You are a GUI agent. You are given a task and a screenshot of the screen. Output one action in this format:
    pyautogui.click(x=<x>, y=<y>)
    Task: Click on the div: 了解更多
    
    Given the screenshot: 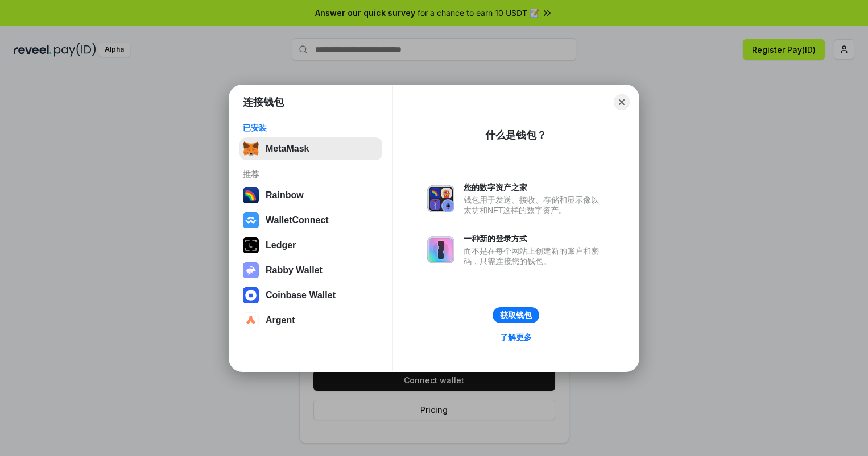 What is the action you would take?
    pyautogui.click(x=516, y=338)
    